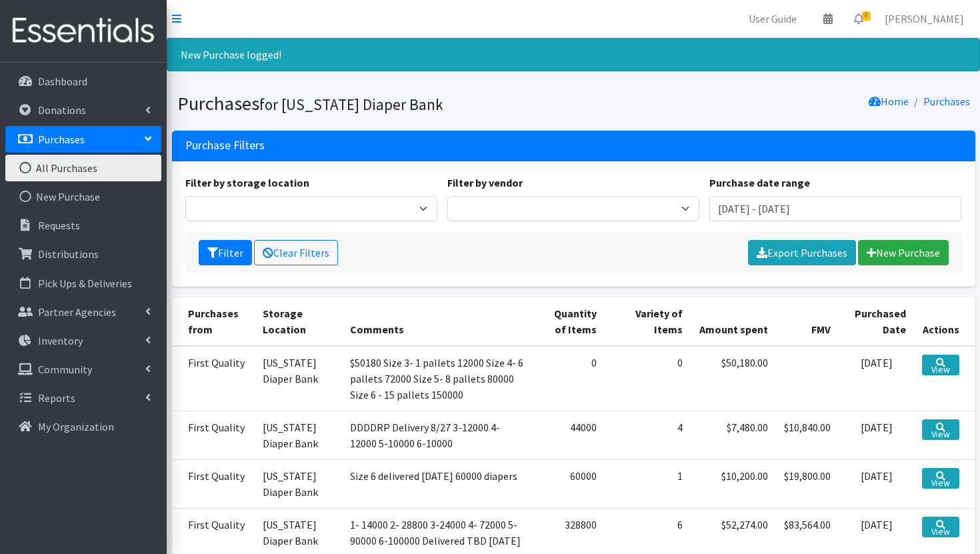 The height and width of the screenshot is (554, 980). I want to click on a: Reports, so click(83, 398).